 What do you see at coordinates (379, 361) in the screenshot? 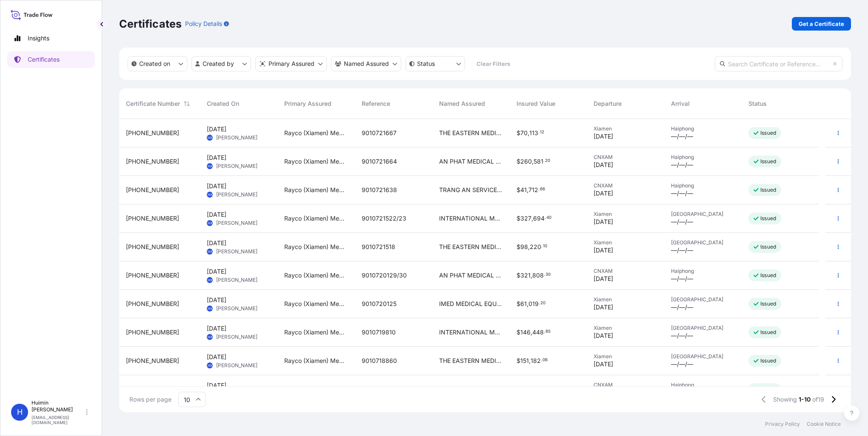
I see `span: 9010718860` at bounding box center [379, 361].